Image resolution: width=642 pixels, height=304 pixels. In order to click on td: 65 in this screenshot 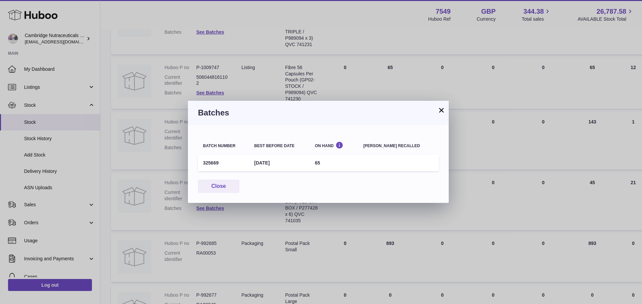, I will do `click(334, 163)`.